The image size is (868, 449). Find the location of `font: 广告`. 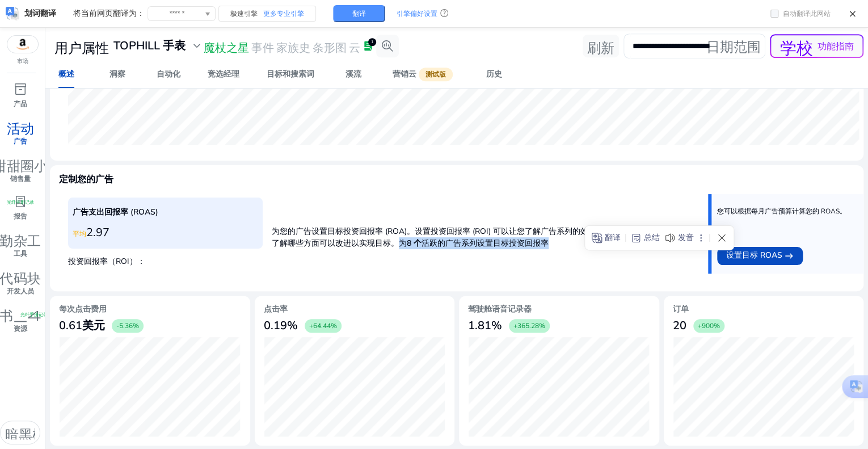

font: 广告 is located at coordinates (20, 141).